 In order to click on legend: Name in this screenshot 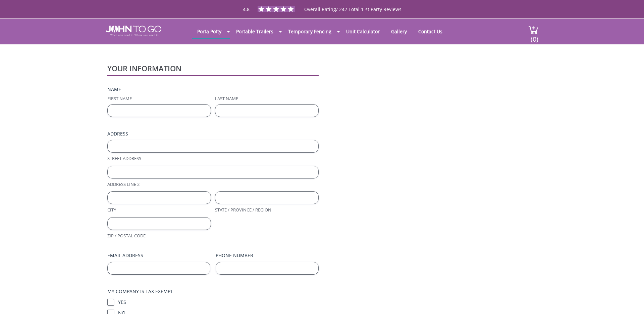, I will do `click(114, 89)`.